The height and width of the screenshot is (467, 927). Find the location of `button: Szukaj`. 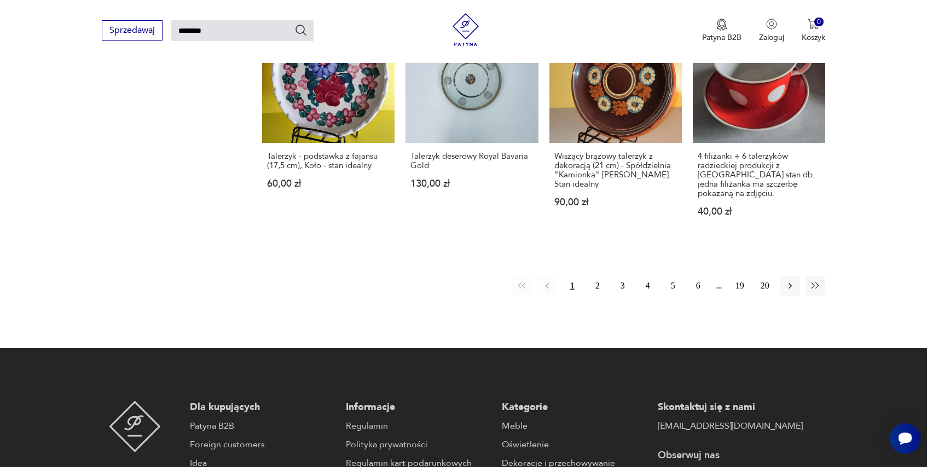

button: Szukaj is located at coordinates (301, 30).